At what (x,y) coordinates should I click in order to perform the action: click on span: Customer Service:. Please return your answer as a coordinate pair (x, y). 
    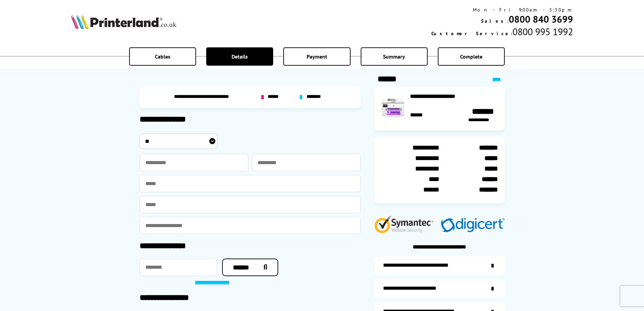
    Looking at the image, I should click on (472, 34).